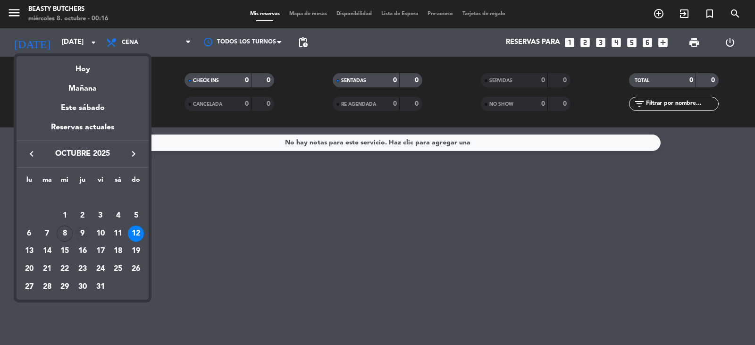  What do you see at coordinates (83, 269) in the screenshot?
I see `div: 23` at bounding box center [83, 269].